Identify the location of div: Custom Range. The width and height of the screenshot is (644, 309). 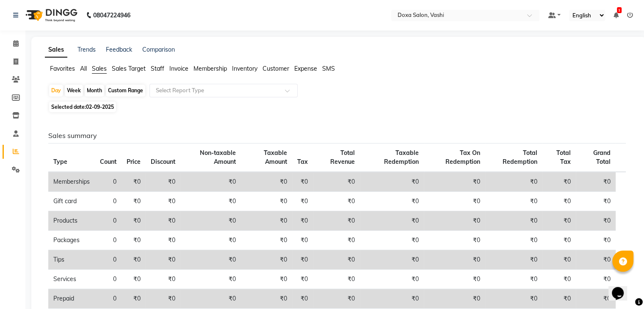
(126, 90).